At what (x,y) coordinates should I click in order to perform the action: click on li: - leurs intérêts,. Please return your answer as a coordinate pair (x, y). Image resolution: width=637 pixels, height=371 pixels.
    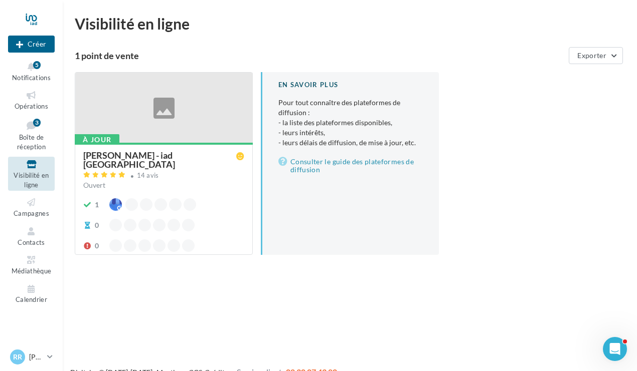
    Looking at the image, I should click on (350, 133).